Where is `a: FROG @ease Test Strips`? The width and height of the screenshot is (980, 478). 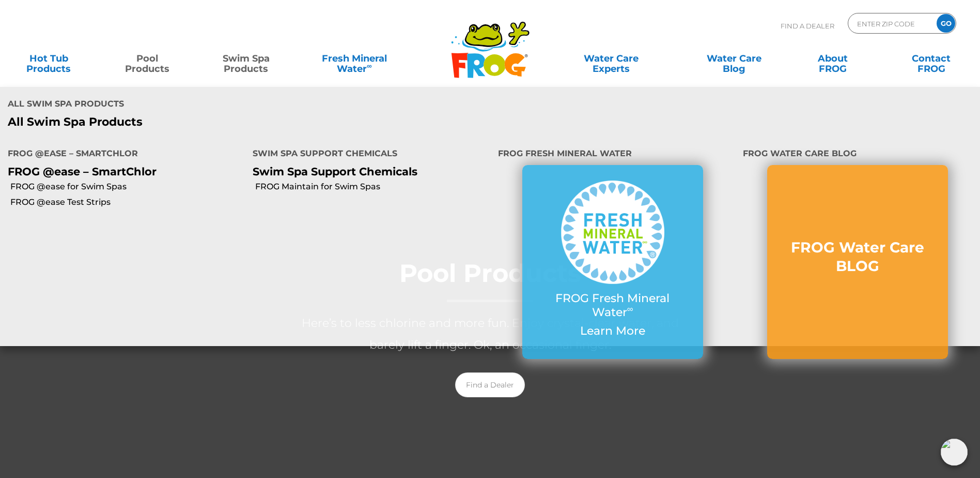 a: FROG @ease Test Strips is located at coordinates (128, 203).